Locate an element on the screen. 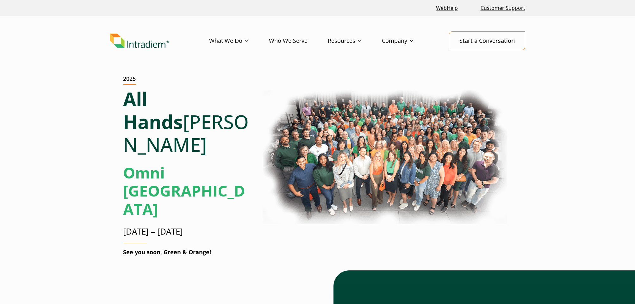 This screenshot has height=304, width=635. a: Start a Conversation is located at coordinates (487, 41).